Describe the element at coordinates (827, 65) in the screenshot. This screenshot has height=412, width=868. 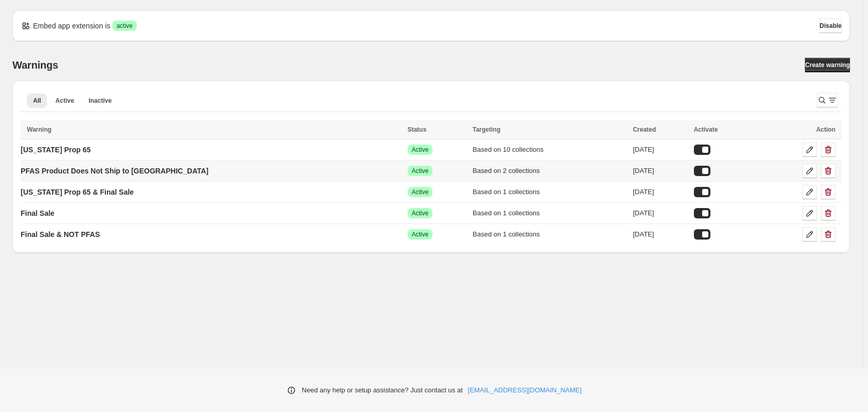
I see `span: Create warning` at that location.